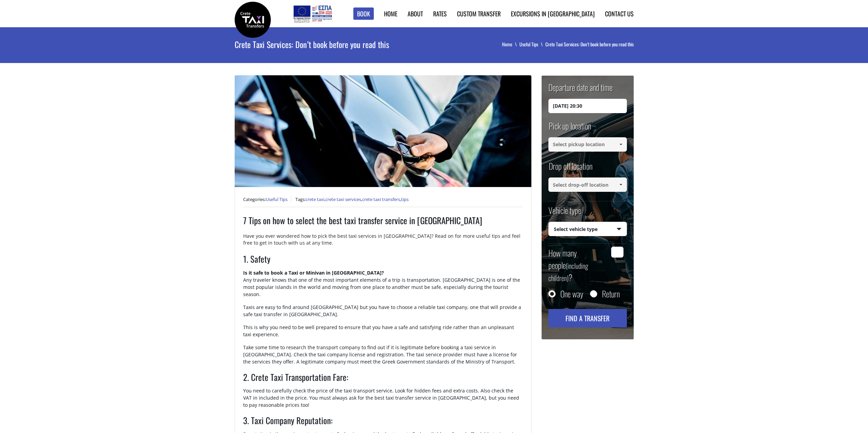 Image resolution: width=868 pixels, height=433 pixels. What do you see at coordinates (382, 261) in the screenshot?
I see `h2: 1. Safety` at bounding box center [382, 261].